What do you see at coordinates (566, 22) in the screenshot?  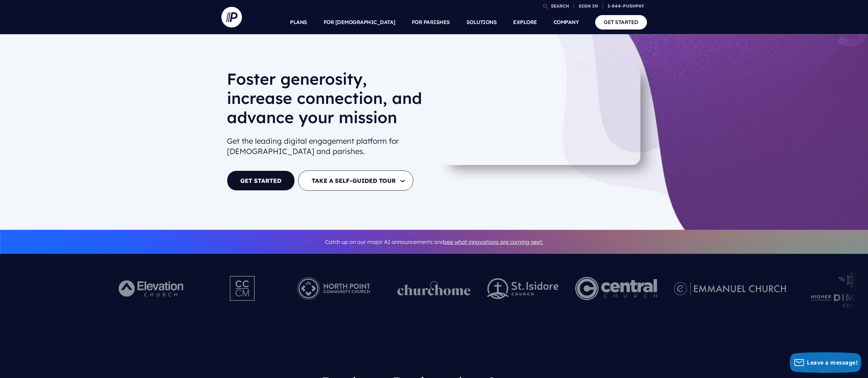 I see `a: COMPANY` at bounding box center [566, 22].